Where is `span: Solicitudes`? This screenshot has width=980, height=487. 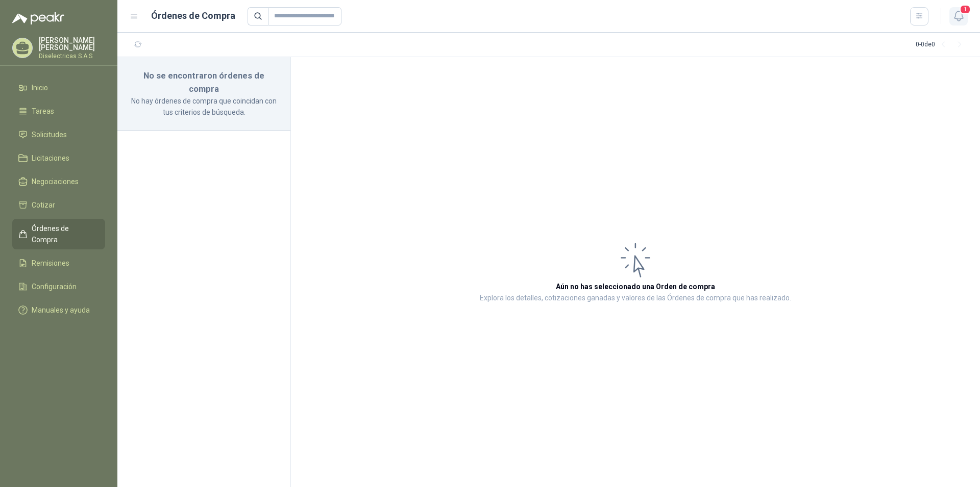 span: Solicitudes is located at coordinates (49, 134).